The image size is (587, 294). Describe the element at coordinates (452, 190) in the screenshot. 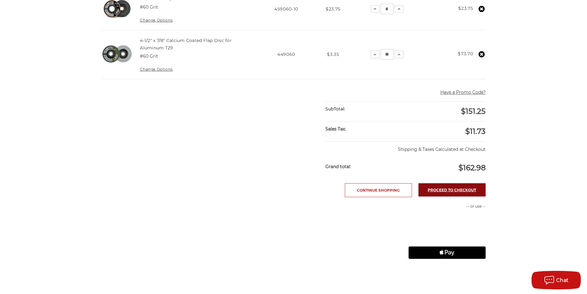

I see `a: Proceed to checkout` at that location.